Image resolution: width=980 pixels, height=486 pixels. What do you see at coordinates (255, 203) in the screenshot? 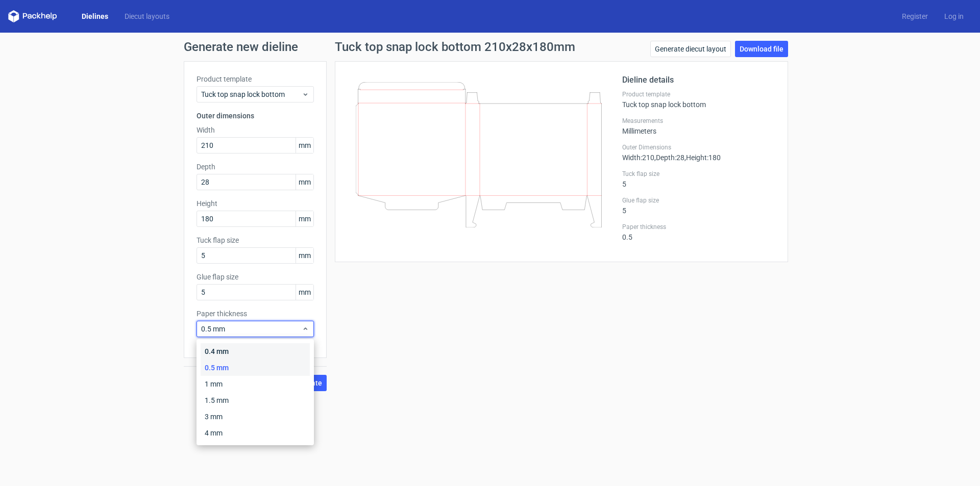
I see `label: Height` at bounding box center [255, 203].